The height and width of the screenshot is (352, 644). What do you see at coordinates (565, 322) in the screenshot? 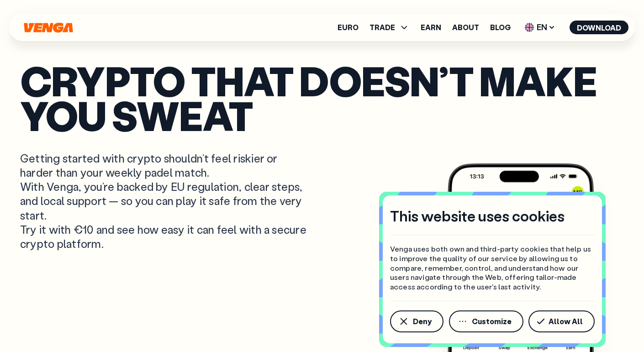
I see `span: Allow All` at bounding box center [565, 322].